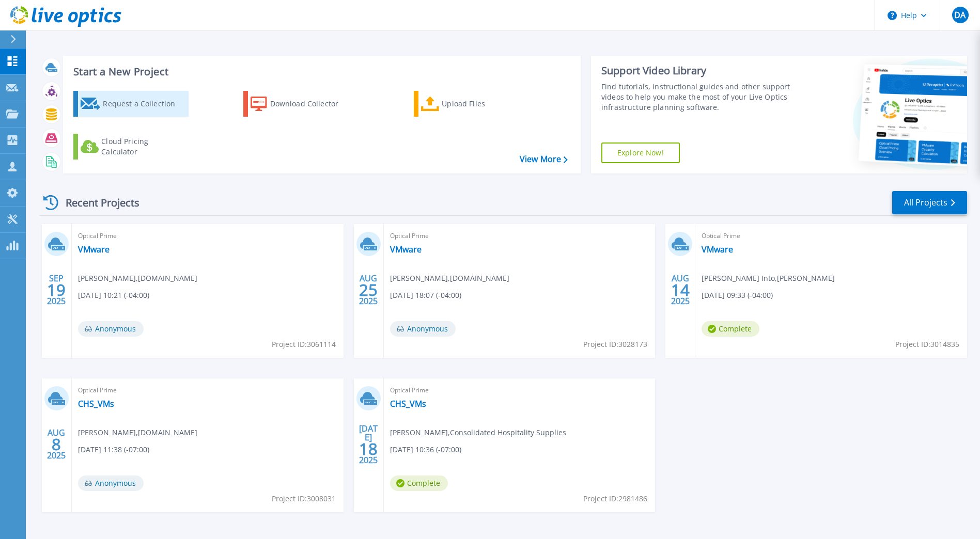  I want to click on span: Project ID: 2981486, so click(615, 499).